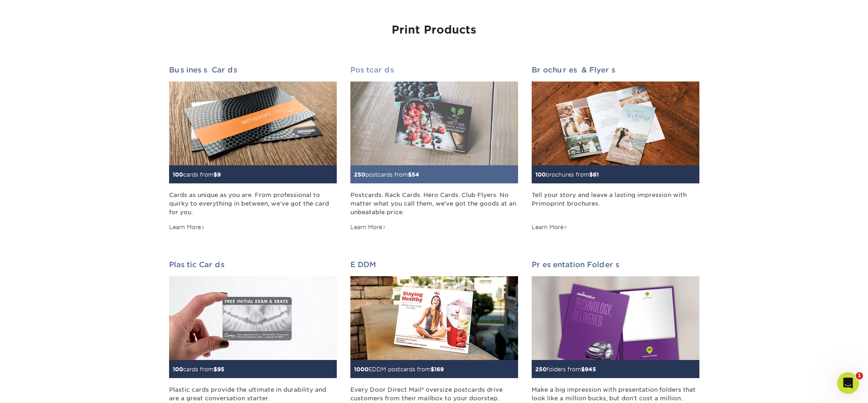 This screenshot has height=403, width=868. What do you see at coordinates (253, 203) in the screenshot?
I see `div: Cards as unique as you are. From professional to quirky to everything in between, we've got the c...` at bounding box center [253, 203].